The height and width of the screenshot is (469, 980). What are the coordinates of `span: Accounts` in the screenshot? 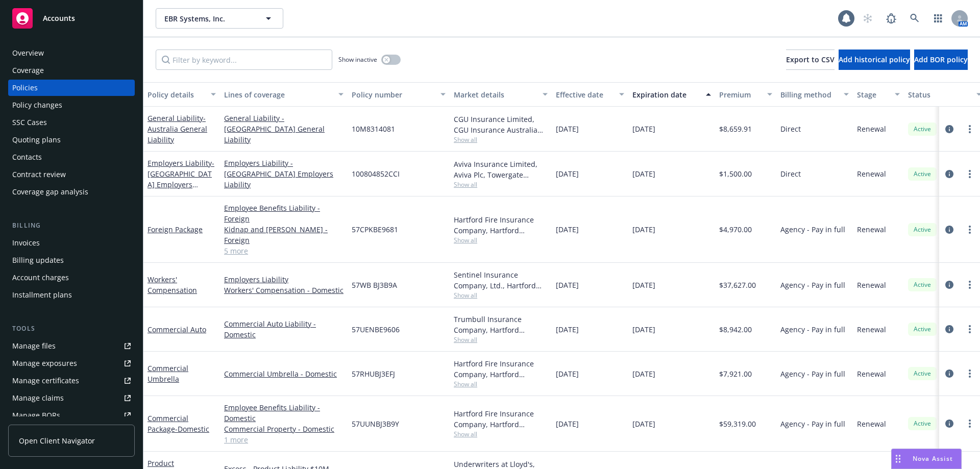 It's located at (59, 18).